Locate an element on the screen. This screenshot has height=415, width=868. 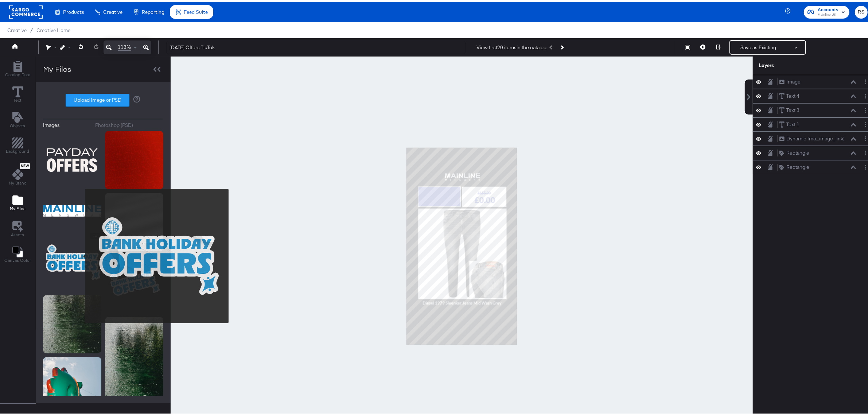
div: Text 3 is located at coordinates (793, 109).